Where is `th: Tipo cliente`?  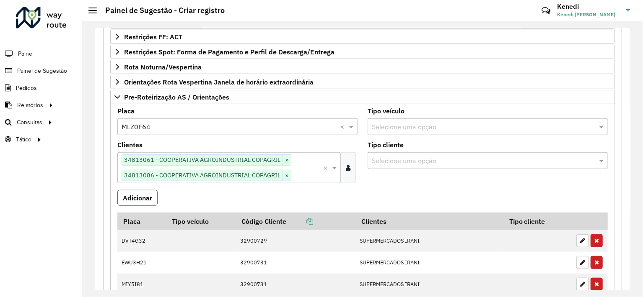 th: Tipo cliente is located at coordinates (537, 222).